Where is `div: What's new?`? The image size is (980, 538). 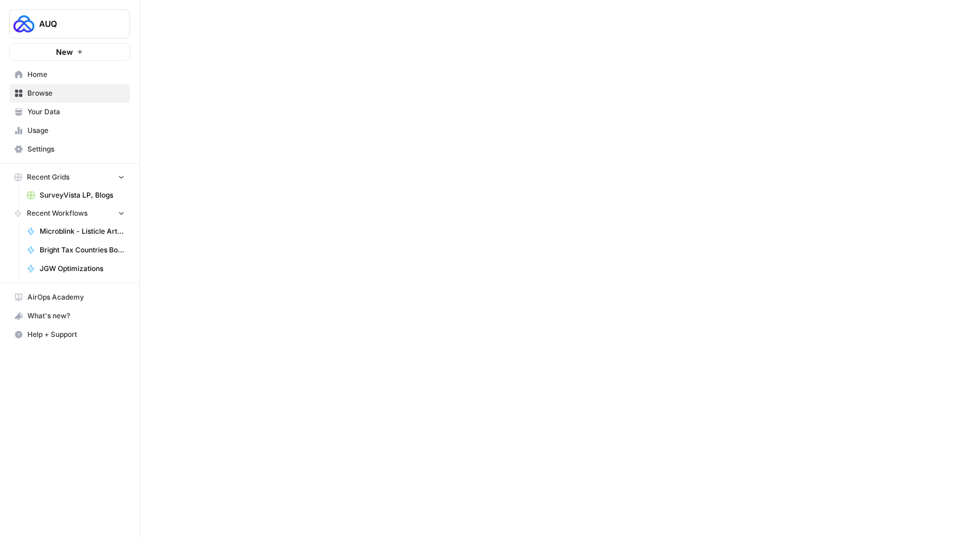 div: What's new? is located at coordinates (70, 316).